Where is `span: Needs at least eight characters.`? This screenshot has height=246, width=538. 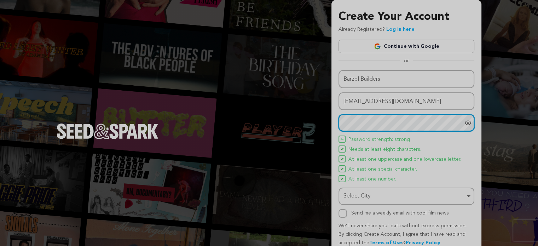 span: Needs at least eight characters. is located at coordinates (385, 150).